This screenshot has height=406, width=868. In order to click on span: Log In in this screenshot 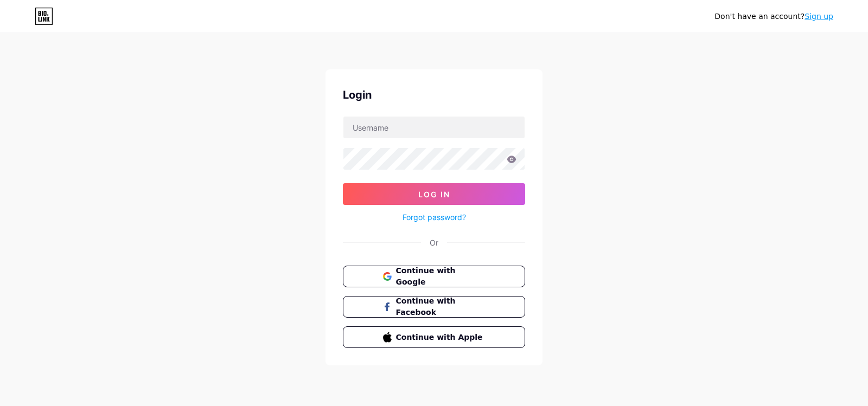, I will do `click(434, 194)`.